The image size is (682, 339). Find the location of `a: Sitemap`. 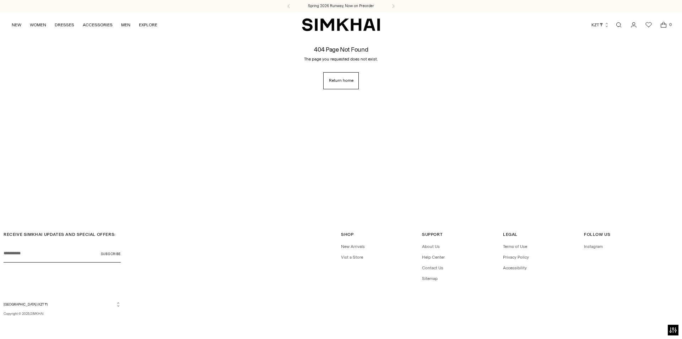

a: Sitemap is located at coordinates (430, 278).